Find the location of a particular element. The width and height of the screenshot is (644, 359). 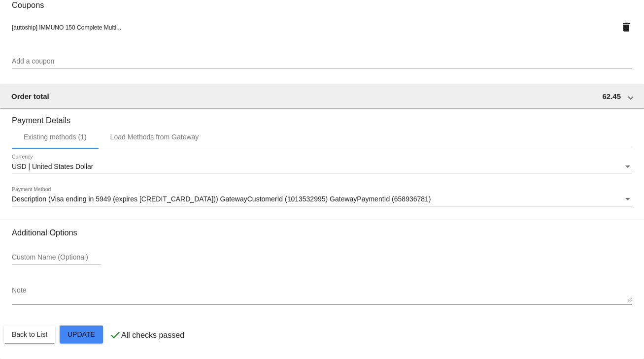

span: 62.45 is located at coordinates (611, 96).